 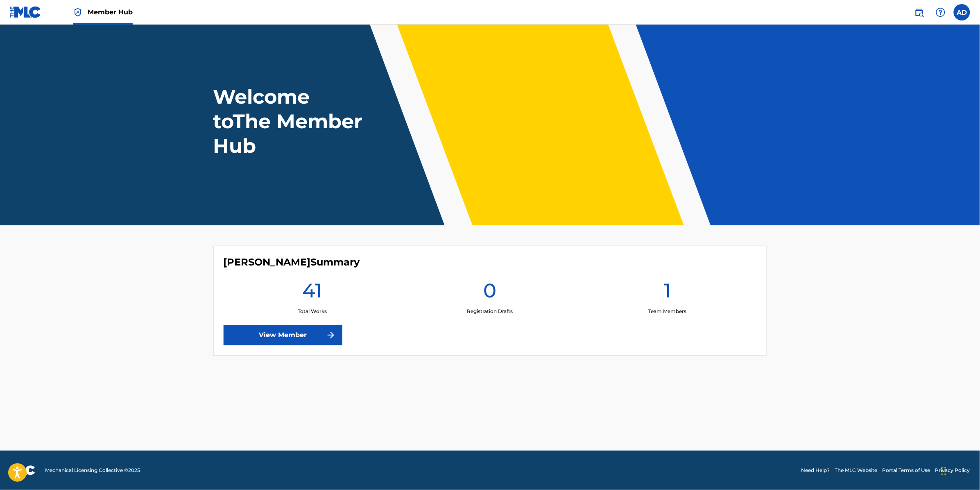 What do you see at coordinates (940, 12) in the screenshot?
I see `img: help` at bounding box center [940, 12].